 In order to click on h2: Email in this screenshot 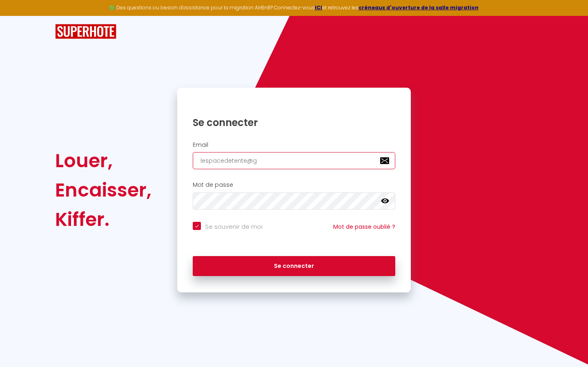, I will do `click(294, 145)`.